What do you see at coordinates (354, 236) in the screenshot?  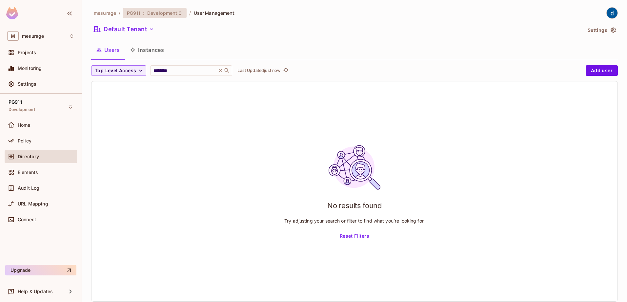 I see `button: Reset Filters` at bounding box center [354, 236].